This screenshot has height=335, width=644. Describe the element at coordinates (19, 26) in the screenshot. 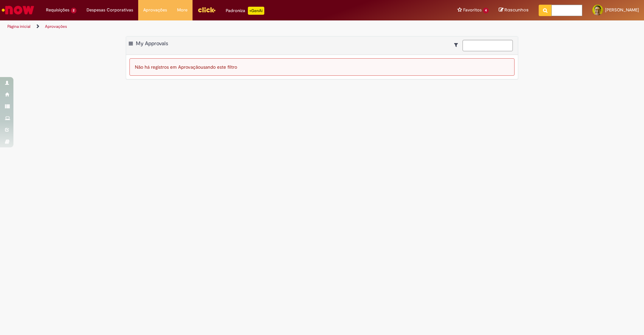

I see `a: Página inicial` at that location.